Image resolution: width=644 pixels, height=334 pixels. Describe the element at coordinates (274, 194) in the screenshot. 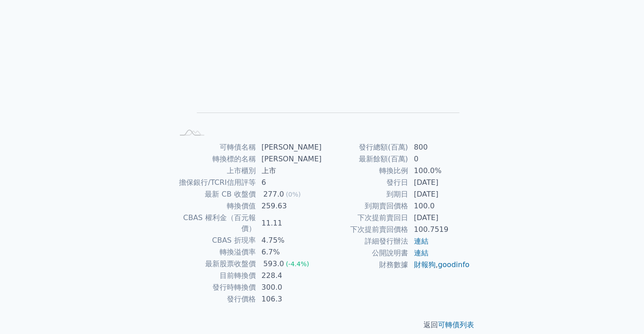

I see `div: 277.0` at that location.